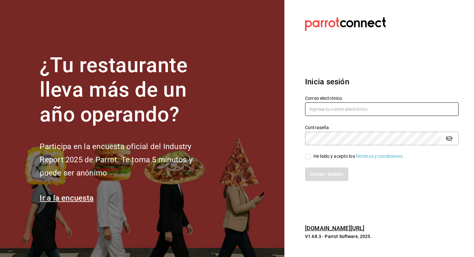  What do you see at coordinates (66, 198) in the screenshot?
I see `a: Ir a la encuesta` at bounding box center [66, 198].